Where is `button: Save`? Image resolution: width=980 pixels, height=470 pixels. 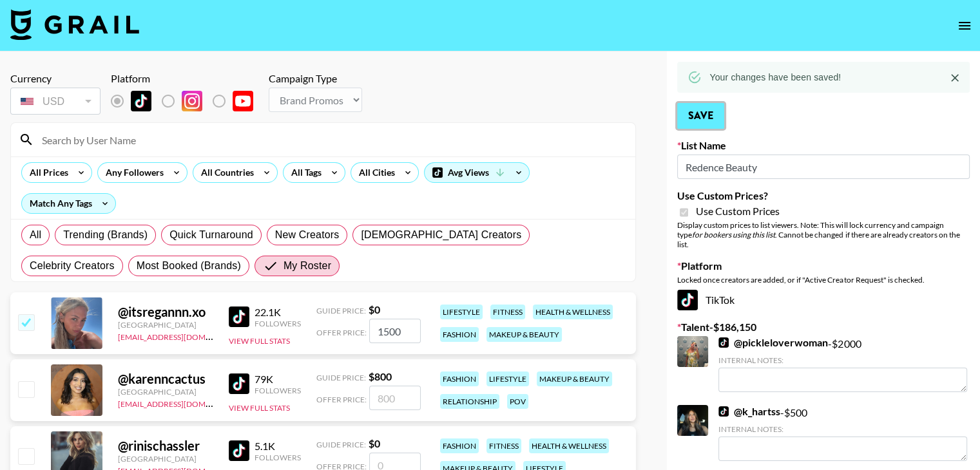
button: Save is located at coordinates (701, 116).